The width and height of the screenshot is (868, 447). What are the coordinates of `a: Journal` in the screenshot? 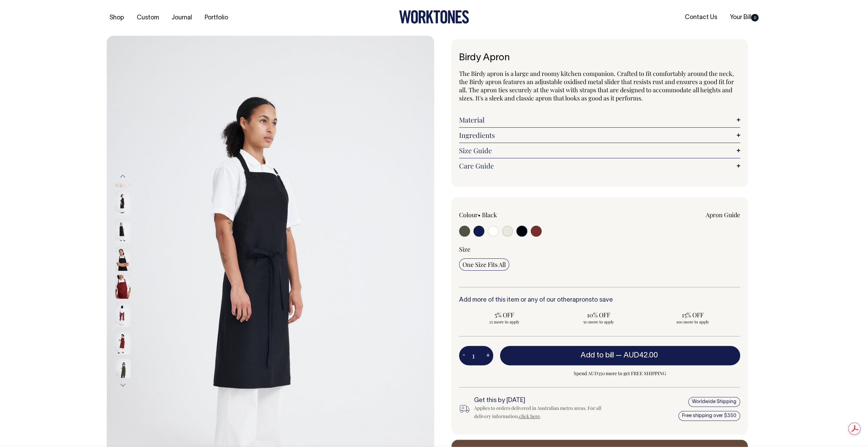 It's located at (182, 18).